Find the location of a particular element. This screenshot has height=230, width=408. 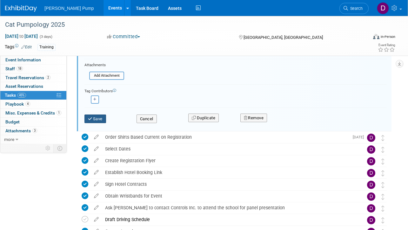

a: Search is located at coordinates (354, 8).